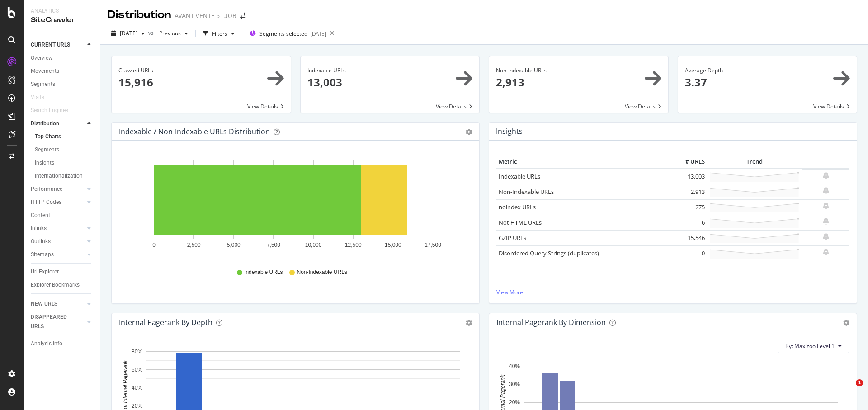 This screenshot has height=410, width=868. What do you see at coordinates (810, 346) in the screenshot?
I see `span: By: Maxizoo Level 1` at bounding box center [810, 346].